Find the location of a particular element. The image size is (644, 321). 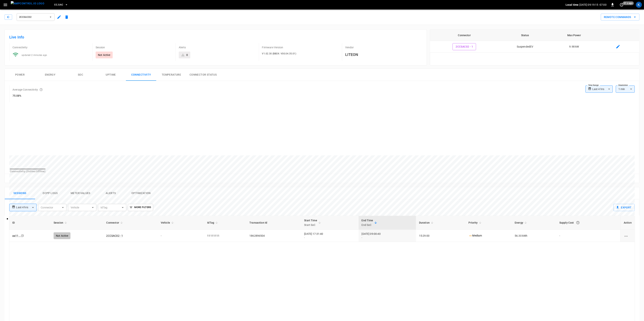

span: Duration is located at coordinates (427, 223).